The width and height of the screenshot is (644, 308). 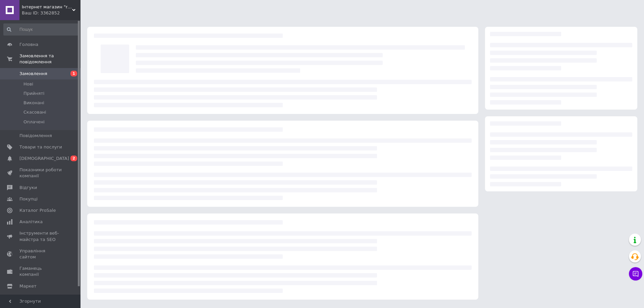 I want to click on span: Гаманець компанії, so click(x=40, y=272).